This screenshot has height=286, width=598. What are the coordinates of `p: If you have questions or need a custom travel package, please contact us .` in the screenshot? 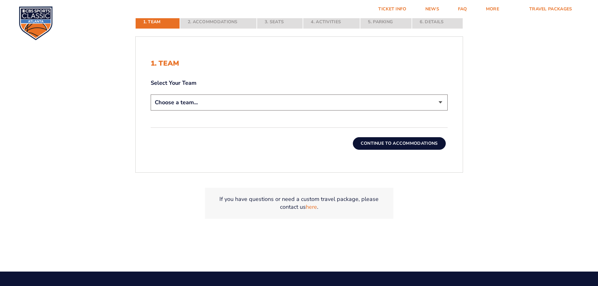 It's located at (299, 203).